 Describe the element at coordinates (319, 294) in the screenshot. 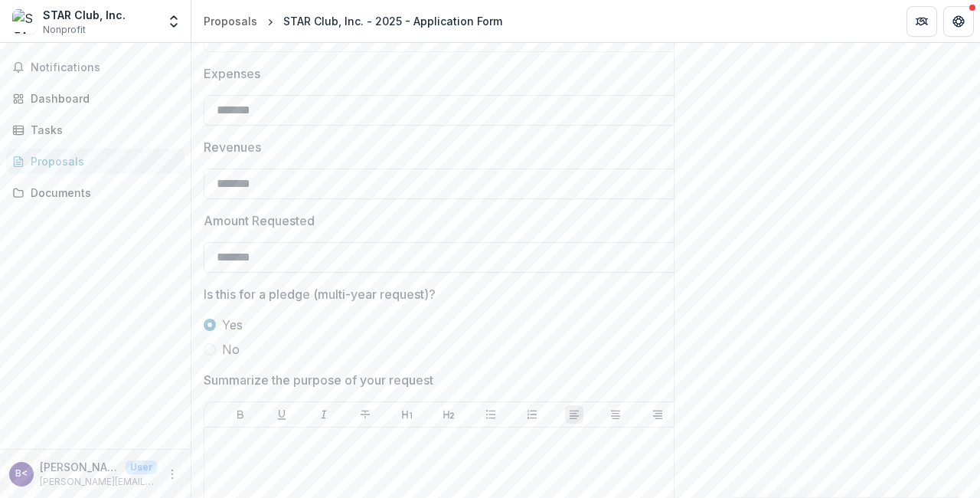

I see `p: Is this for a pledge (multi-year request)?` at that location.